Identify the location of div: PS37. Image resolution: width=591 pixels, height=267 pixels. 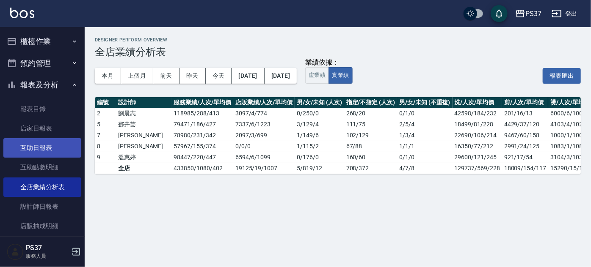
(533, 14).